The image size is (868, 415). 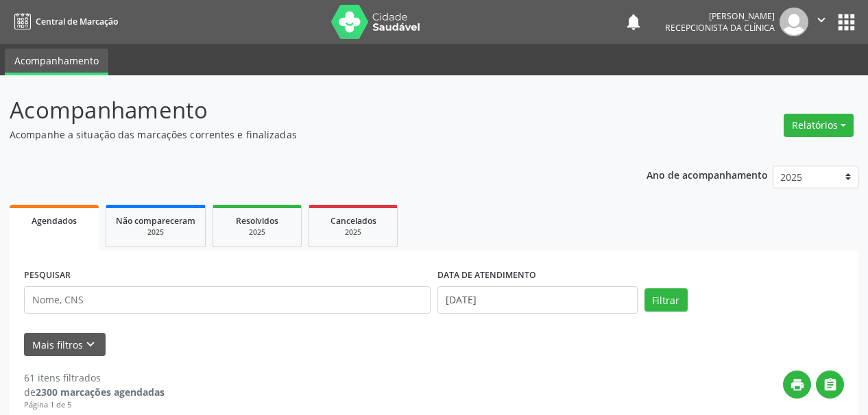 I want to click on button: print, so click(x=796, y=384).